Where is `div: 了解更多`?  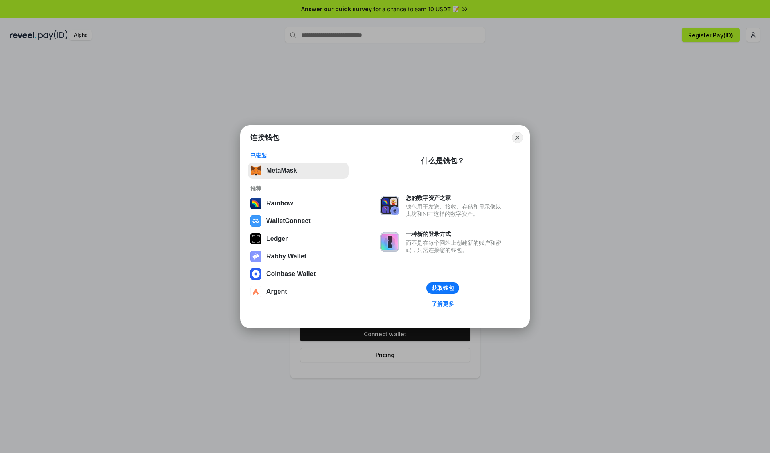
div: 了解更多 is located at coordinates (443, 304).